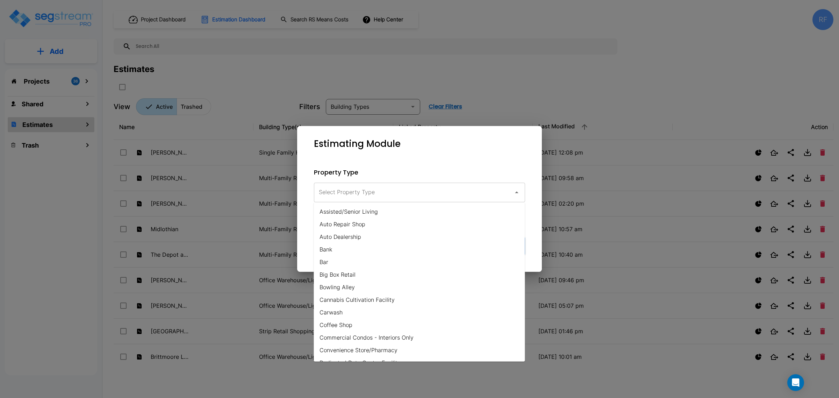 This screenshot has height=398, width=839. Describe the element at coordinates (420, 363) in the screenshot. I see `li: Dedicated Data Center Facility` at that location.